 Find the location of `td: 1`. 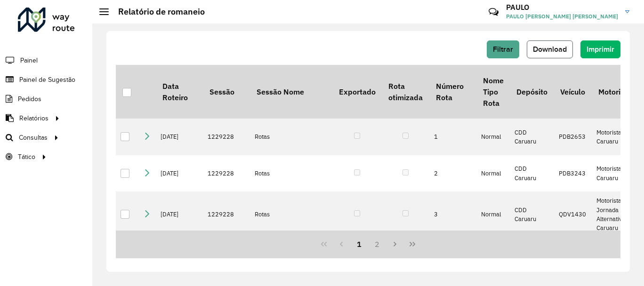

td: 1 is located at coordinates (453, 137).